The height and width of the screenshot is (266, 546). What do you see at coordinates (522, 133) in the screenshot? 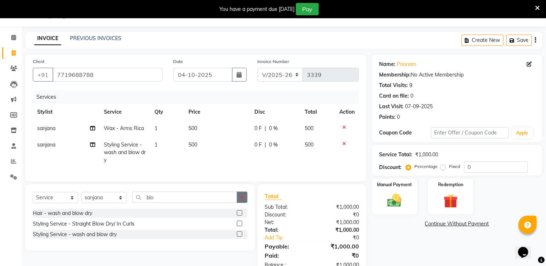
I see `button: Apply` at bounding box center [522, 133].